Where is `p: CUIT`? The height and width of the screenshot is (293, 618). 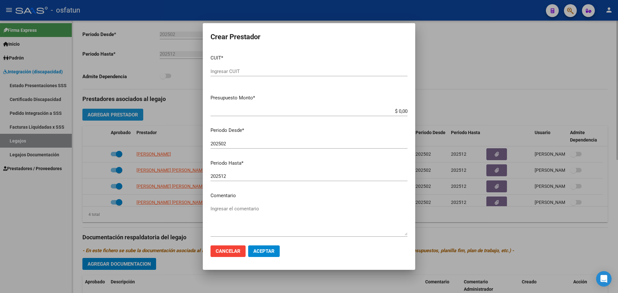
p: CUIT is located at coordinates (309, 58).